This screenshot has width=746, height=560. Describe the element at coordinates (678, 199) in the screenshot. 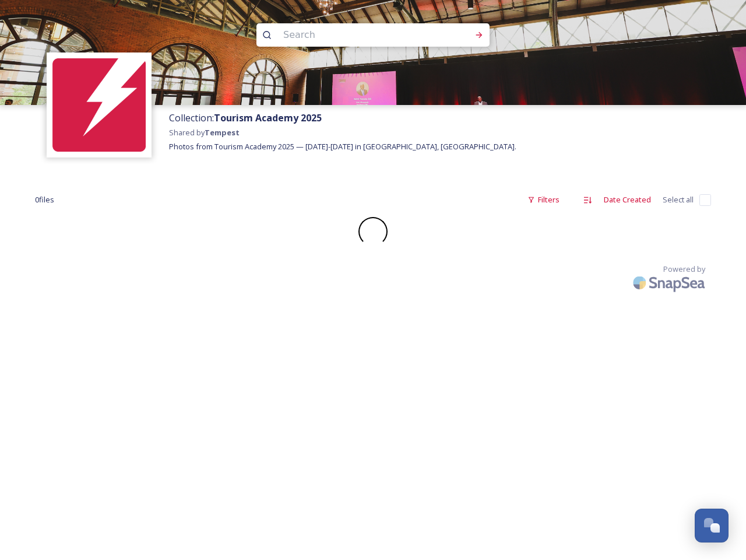

I see `span: Select all` at that location.